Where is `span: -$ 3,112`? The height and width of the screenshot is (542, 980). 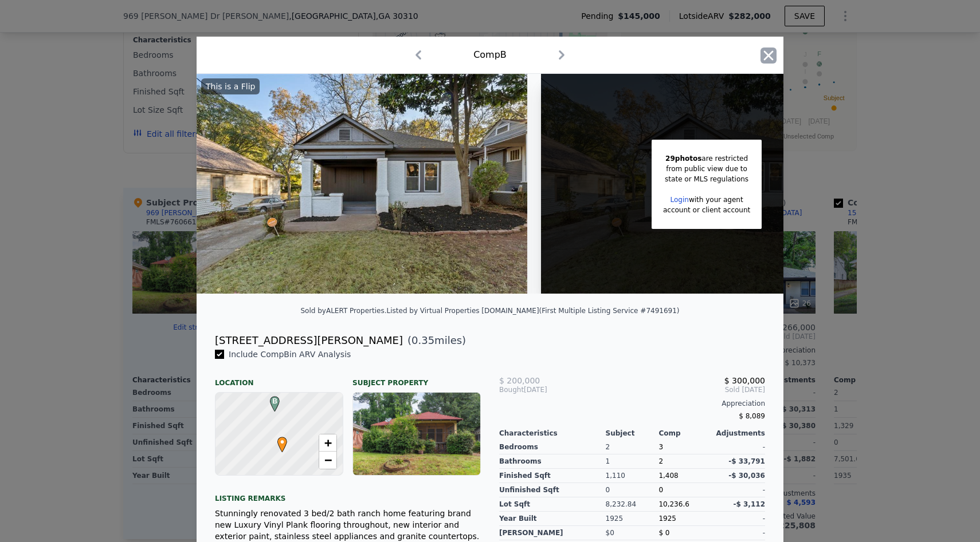
span: -$ 3,112 is located at coordinates (749, 505).